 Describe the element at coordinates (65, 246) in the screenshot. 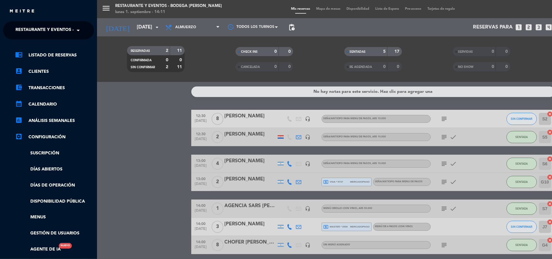

I see `div: Nuevo` at that location.